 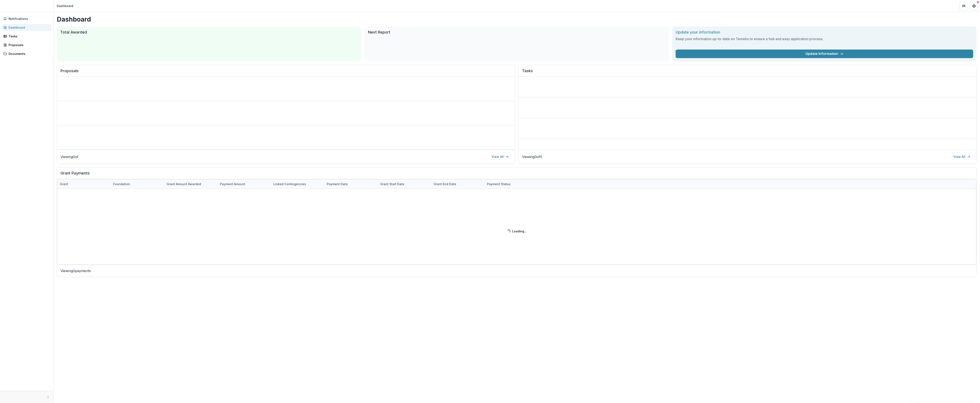 What do you see at coordinates (28, 36) in the screenshot?
I see `div: Tasks` at bounding box center [28, 36].